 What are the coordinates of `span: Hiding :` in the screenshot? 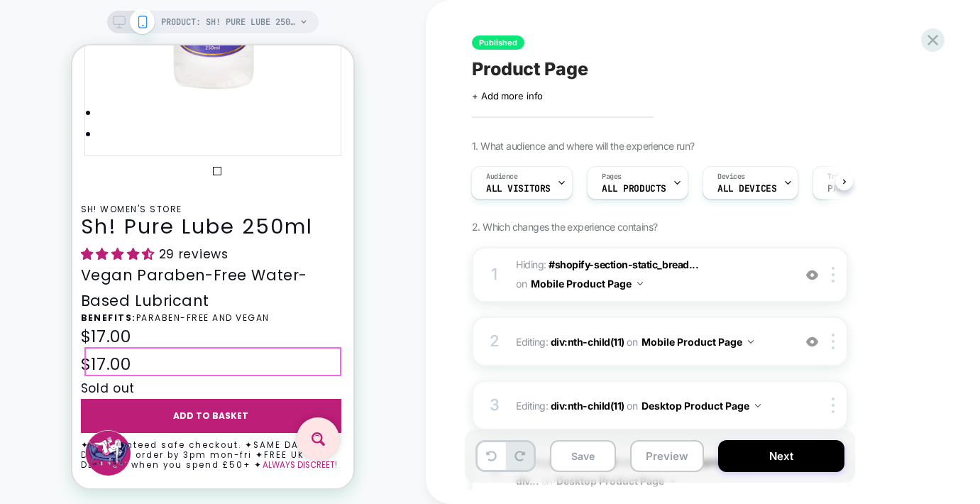 It's located at (651, 275).